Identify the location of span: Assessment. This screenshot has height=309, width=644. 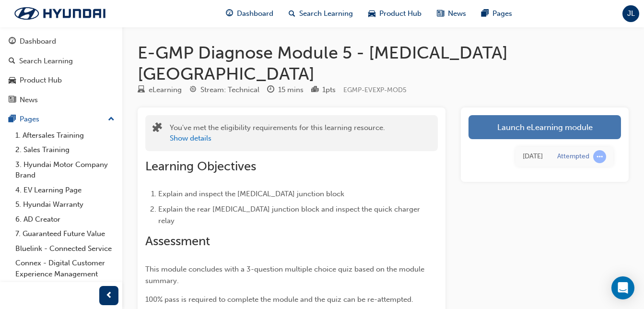
(177, 241).